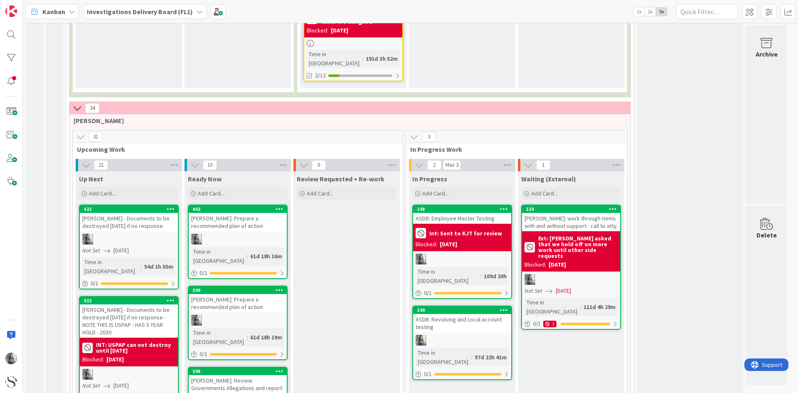  I want to click on span: 2x, so click(650, 12).